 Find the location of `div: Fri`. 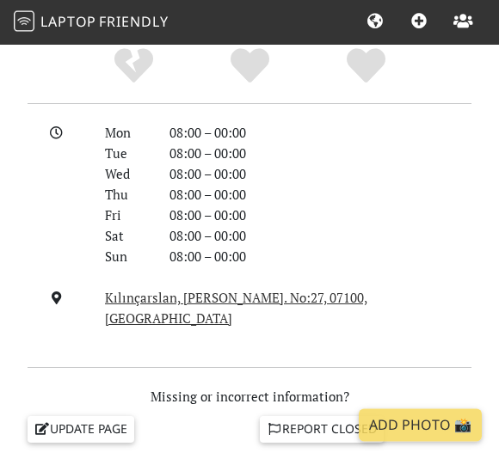

div: Fri is located at coordinates (126, 216).